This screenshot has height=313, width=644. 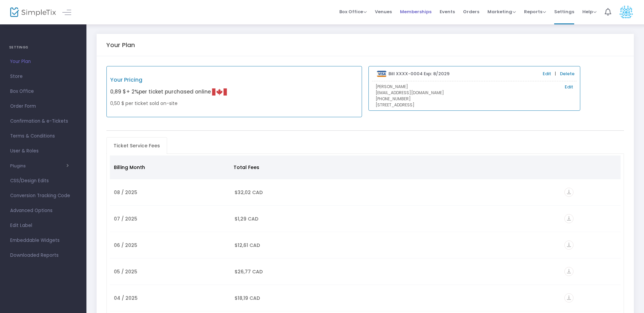 I want to click on span: Conversion Tracking Code, so click(x=44, y=196).